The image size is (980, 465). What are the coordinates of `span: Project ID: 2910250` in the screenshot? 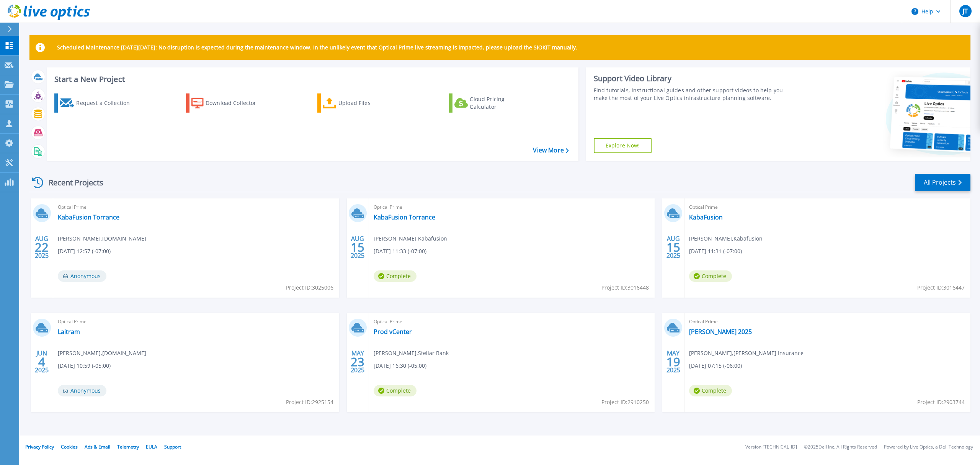 It's located at (625, 402).